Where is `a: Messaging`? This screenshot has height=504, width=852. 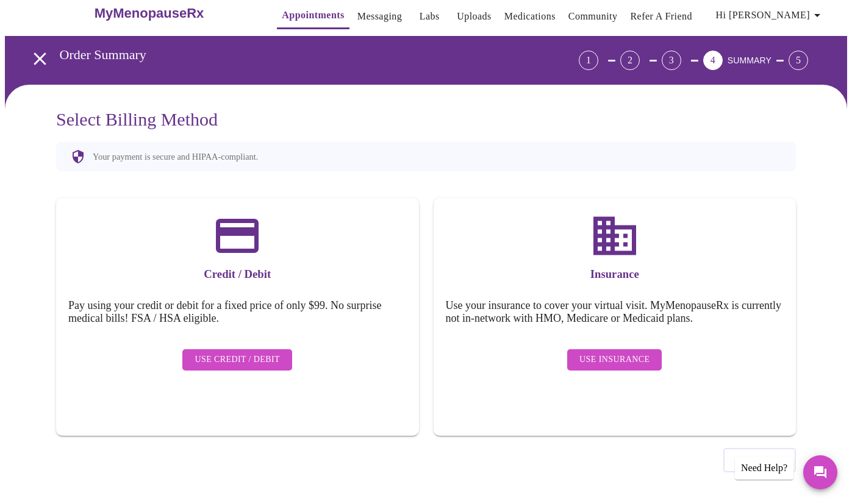
a: Messaging is located at coordinates (379, 16).